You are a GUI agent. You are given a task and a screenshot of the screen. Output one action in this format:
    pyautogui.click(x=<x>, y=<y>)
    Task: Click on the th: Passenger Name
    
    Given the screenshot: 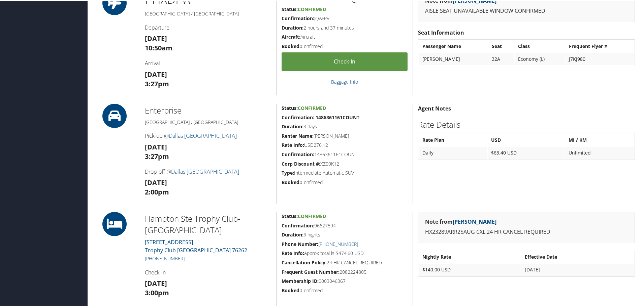 What is the action you would take?
    pyautogui.click(x=453, y=46)
    